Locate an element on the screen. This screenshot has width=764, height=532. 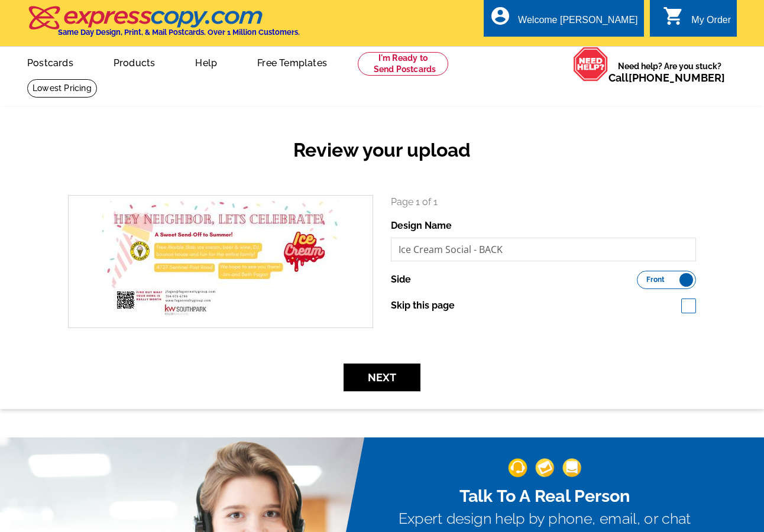
span: Front is located at coordinates (655, 279).